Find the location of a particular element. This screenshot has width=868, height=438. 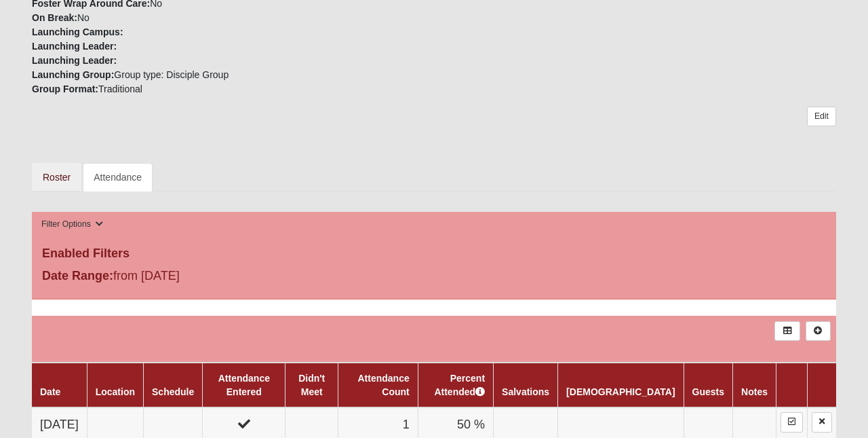

strong: Launching Campus: is located at coordinates (78, 32).